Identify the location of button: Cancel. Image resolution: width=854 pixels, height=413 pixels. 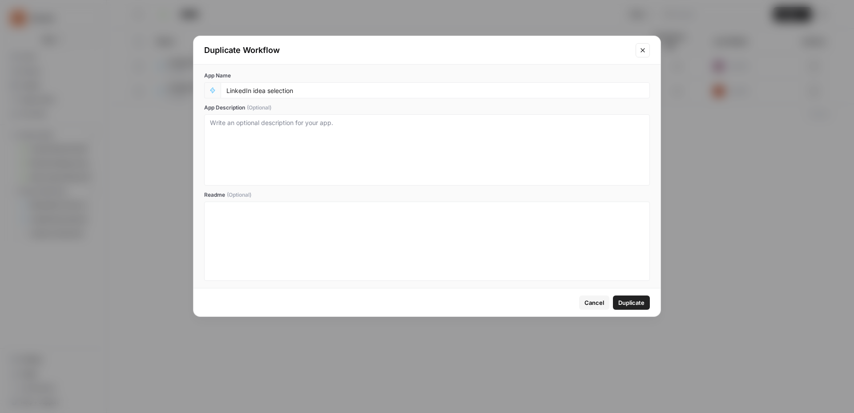
(594, 302).